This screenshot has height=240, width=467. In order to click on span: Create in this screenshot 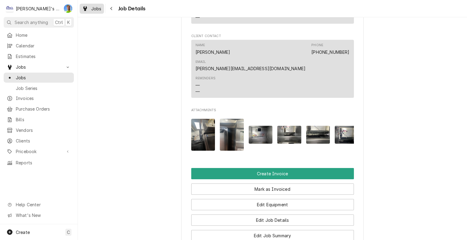, I will do `click(23, 232)`.